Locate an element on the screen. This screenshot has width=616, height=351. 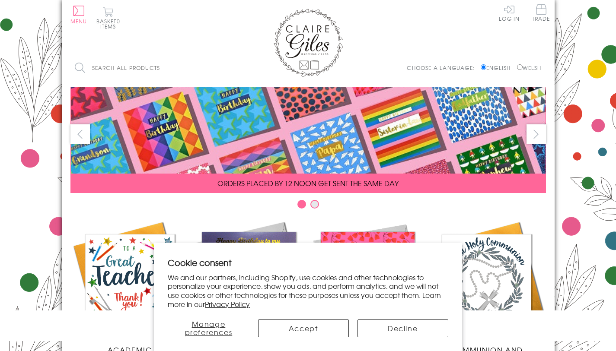
input: English is located at coordinates (483, 67).